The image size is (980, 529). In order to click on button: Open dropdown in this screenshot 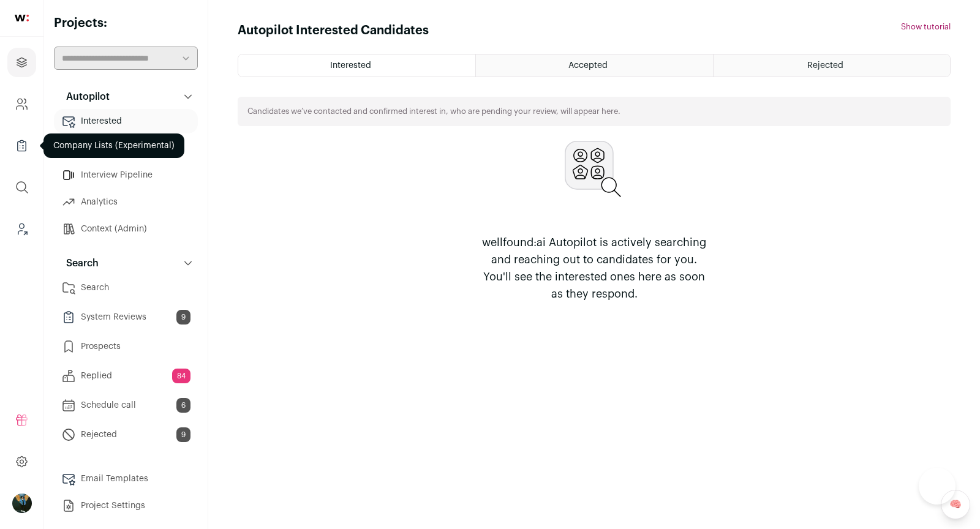, I will do `click(22, 503)`.